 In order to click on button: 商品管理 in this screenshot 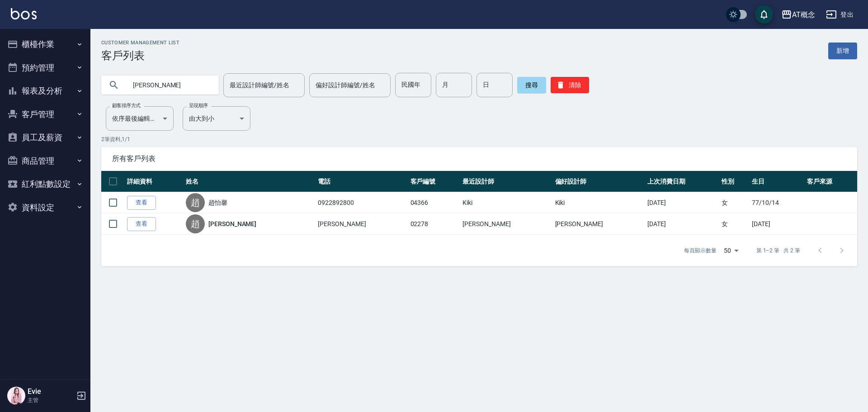, I will do `click(45, 161)`.